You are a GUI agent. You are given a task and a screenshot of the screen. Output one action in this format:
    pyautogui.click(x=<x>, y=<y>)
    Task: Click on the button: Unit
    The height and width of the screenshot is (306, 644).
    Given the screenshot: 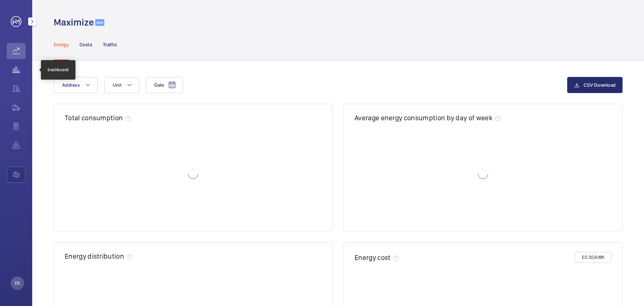 What is the action you would take?
    pyautogui.click(x=122, y=85)
    